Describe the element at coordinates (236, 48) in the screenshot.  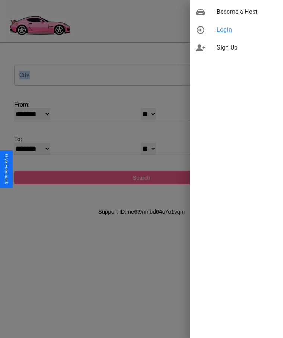
I see `div: Sign Up` at that location.